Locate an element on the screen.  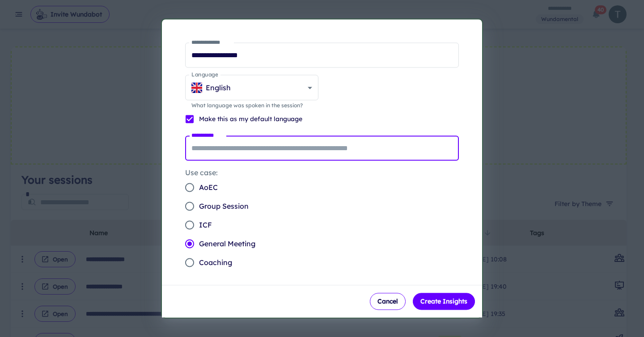
span: ICF is located at coordinates (205, 225).